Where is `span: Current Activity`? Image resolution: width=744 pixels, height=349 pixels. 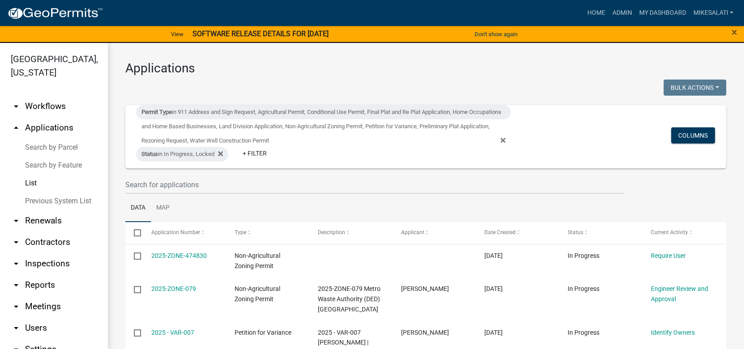
span: Current Activity is located at coordinates (669, 233).